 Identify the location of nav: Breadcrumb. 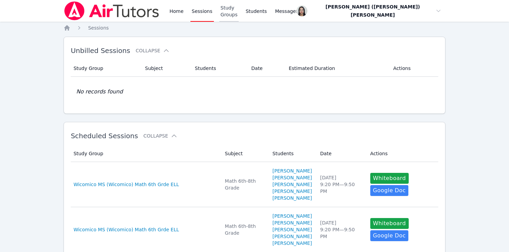
(254, 28).